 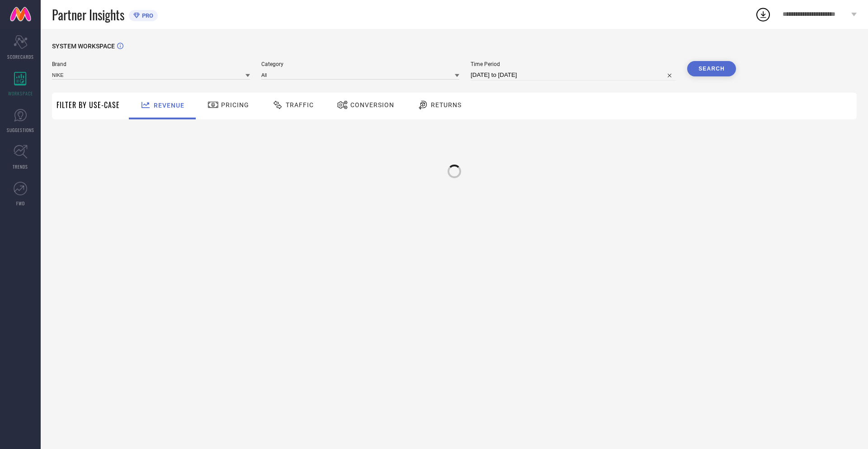 What do you see at coordinates (235, 105) in the screenshot?
I see `span: Pricing` at bounding box center [235, 105].